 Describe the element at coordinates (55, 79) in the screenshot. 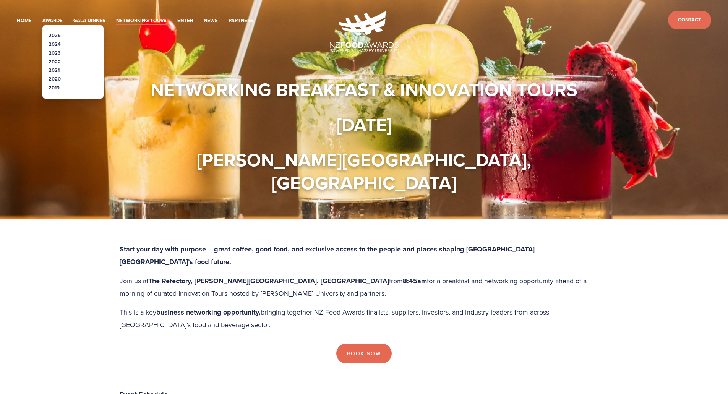

I see `a: 2020` at that location.